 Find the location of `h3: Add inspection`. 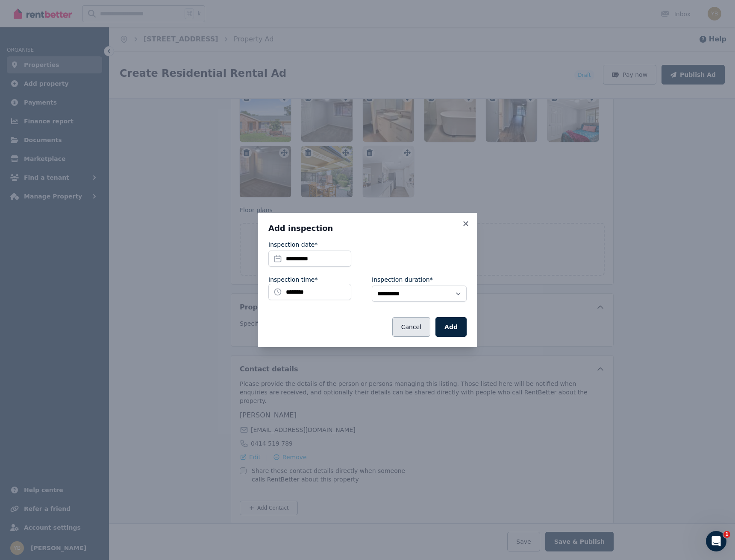

h3: Add inspection is located at coordinates (367, 228).